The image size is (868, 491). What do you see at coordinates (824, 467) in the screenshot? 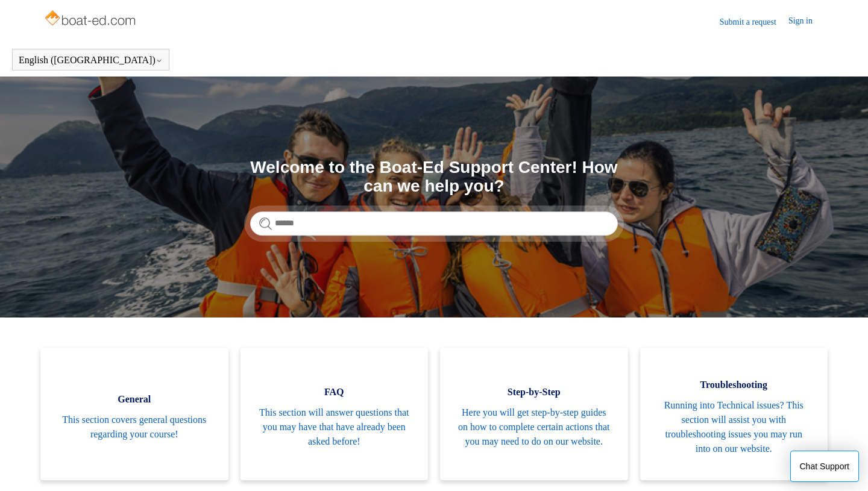
I see `button: Chat Support` at bounding box center [824, 467].